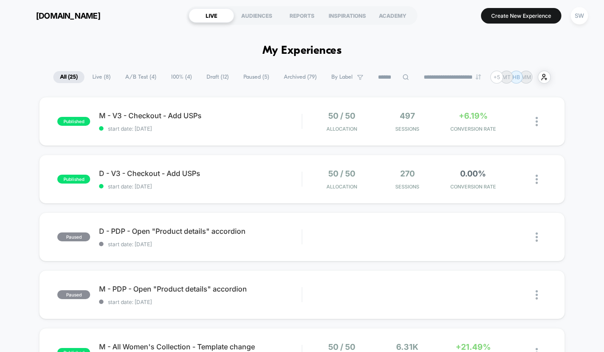 The image size is (604, 352). What do you see at coordinates (407, 116) in the screenshot?
I see `span: 497` at bounding box center [407, 116].